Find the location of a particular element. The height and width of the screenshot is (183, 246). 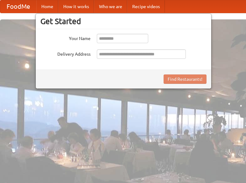

a: Who we are is located at coordinates (111, 7).